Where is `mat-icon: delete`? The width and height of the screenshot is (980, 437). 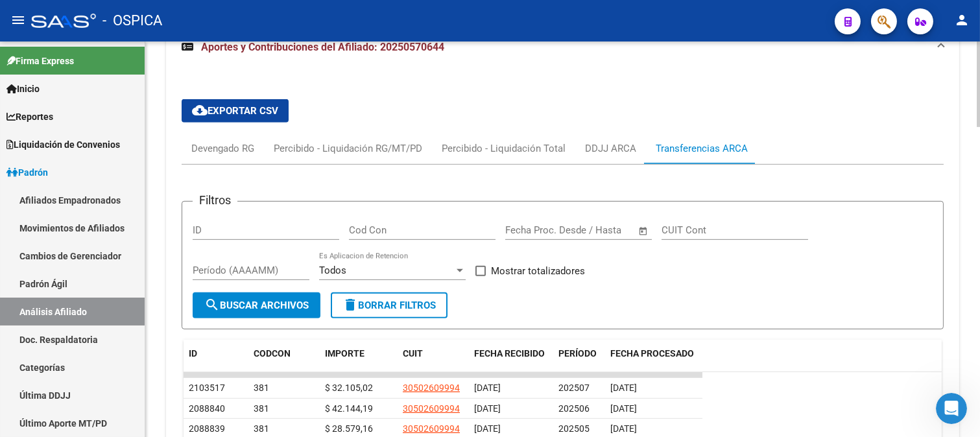 mat-icon: delete is located at coordinates (350, 305).